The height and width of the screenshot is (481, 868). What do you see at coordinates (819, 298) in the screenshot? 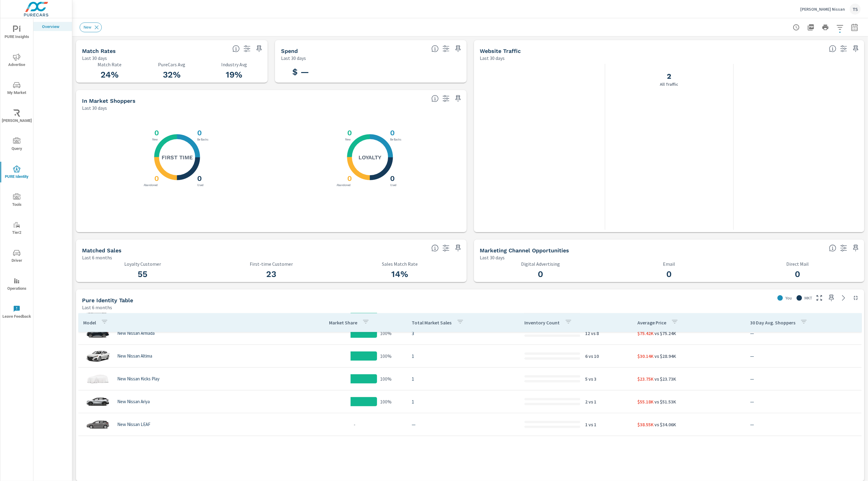
I see `button: Make Fullscreen` at bounding box center [819, 298].